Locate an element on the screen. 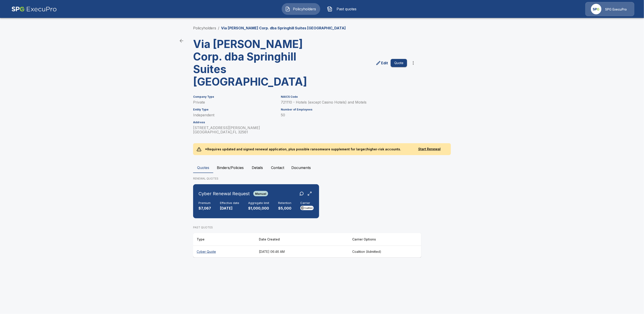 This screenshot has width=644, height=314. button: Contact is located at coordinates (278, 168).